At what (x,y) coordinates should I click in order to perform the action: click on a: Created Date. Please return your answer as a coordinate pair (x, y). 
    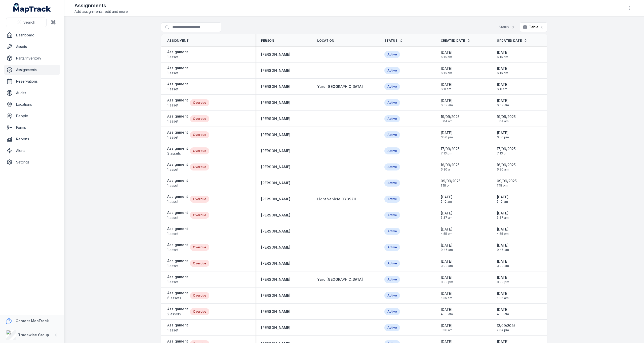
    Looking at the image, I should click on (456, 41).